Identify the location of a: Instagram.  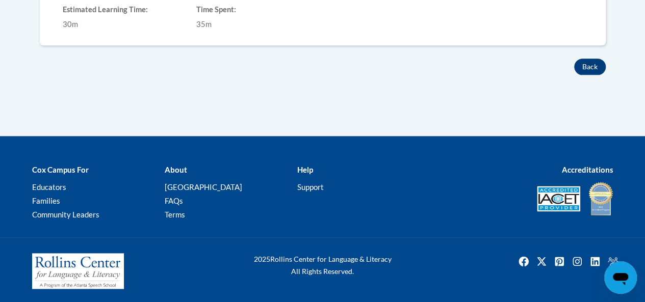
(577, 262).